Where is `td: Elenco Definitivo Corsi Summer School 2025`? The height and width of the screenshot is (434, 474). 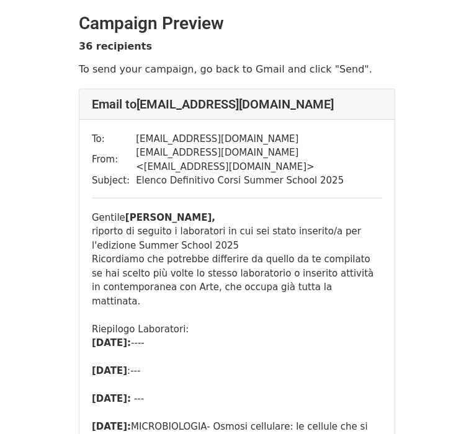
td: Elenco Definitivo Corsi Summer School 2025 is located at coordinates (258, 180).